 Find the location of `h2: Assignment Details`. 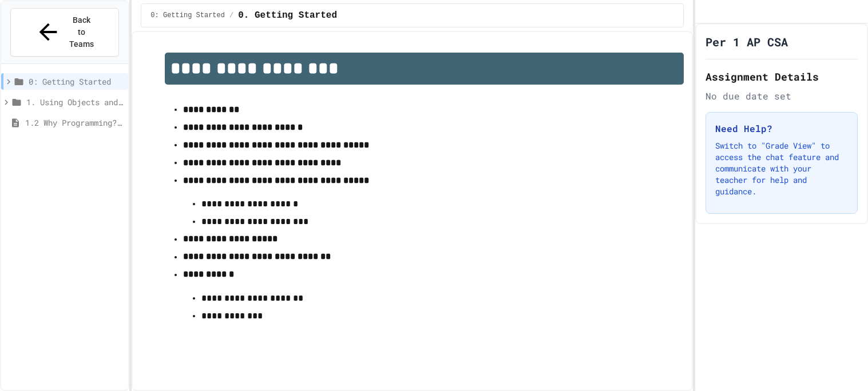

h2: Assignment Details is located at coordinates (781, 77).